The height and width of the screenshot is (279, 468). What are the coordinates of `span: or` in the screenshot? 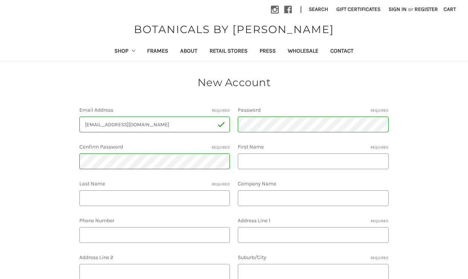 It's located at (410, 9).